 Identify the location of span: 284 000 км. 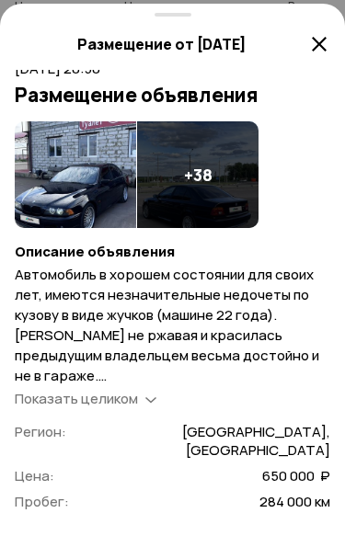
(294, 501).